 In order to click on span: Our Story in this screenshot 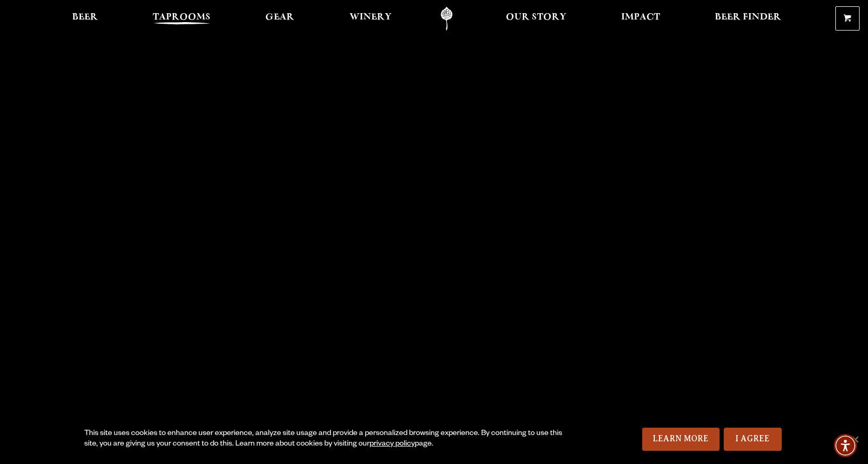, I will do `click(536, 18)`.